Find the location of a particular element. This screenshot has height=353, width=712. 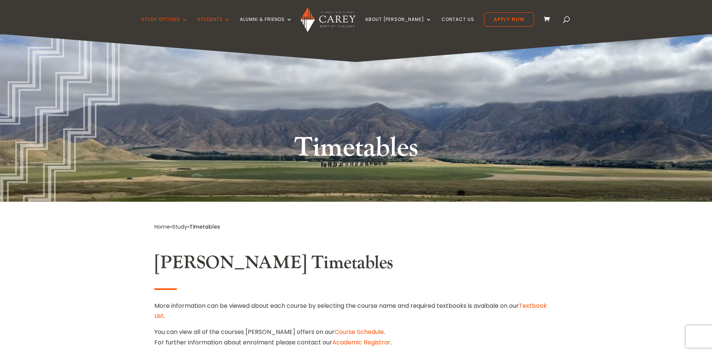

a: Academic Registrar is located at coordinates (362, 342).